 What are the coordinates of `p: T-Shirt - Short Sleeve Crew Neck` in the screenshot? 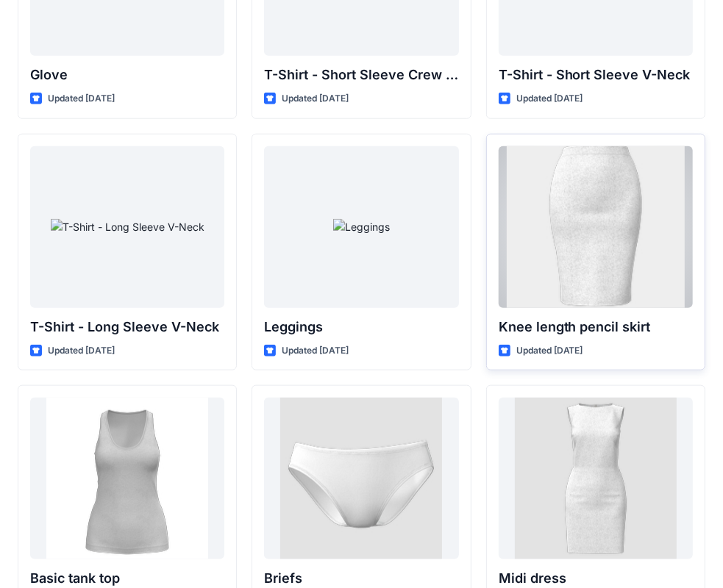 It's located at (362, 75).